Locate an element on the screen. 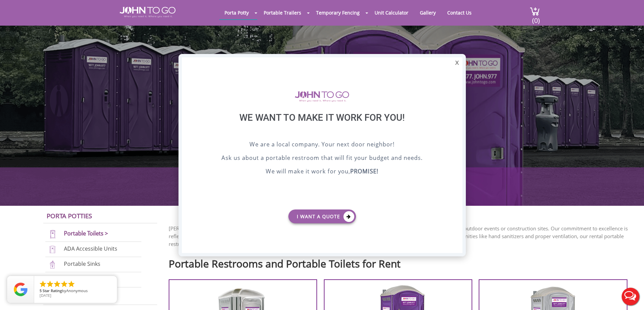 The width and height of the screenshot is (644, 310). div: X is located at coordinates (457, 63).